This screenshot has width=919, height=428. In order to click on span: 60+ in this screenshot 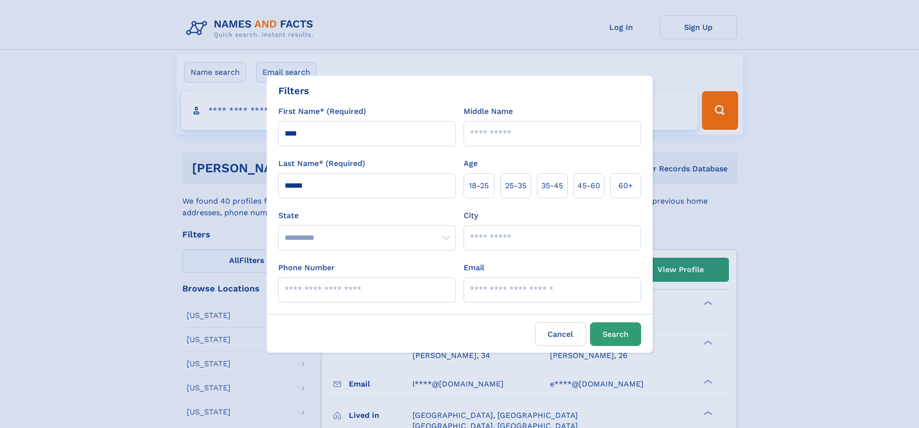, I will do `click(626, 186)`.